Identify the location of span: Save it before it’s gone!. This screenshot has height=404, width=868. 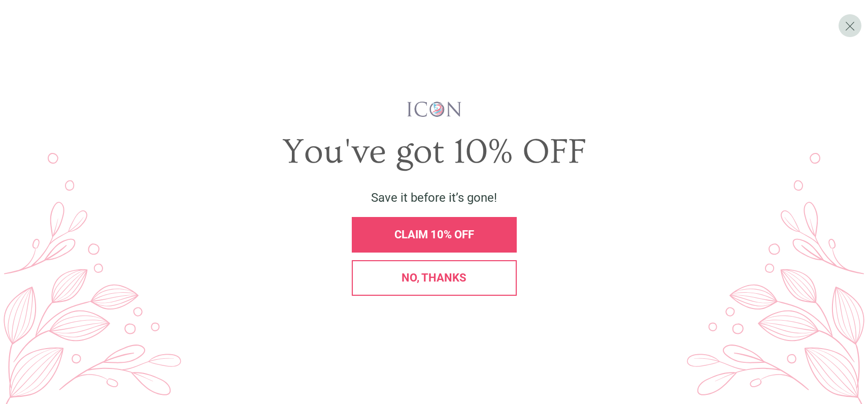
(434, 197).